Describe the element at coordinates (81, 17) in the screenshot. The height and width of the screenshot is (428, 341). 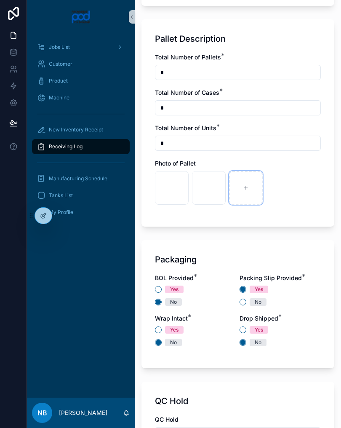
I see `img: App logo` at that location.